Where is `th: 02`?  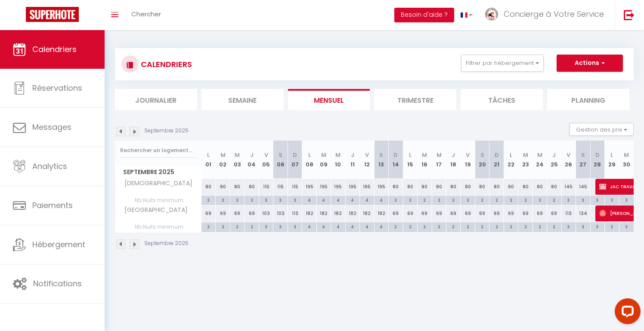
th: 02 is located at coordinates (222, 160).